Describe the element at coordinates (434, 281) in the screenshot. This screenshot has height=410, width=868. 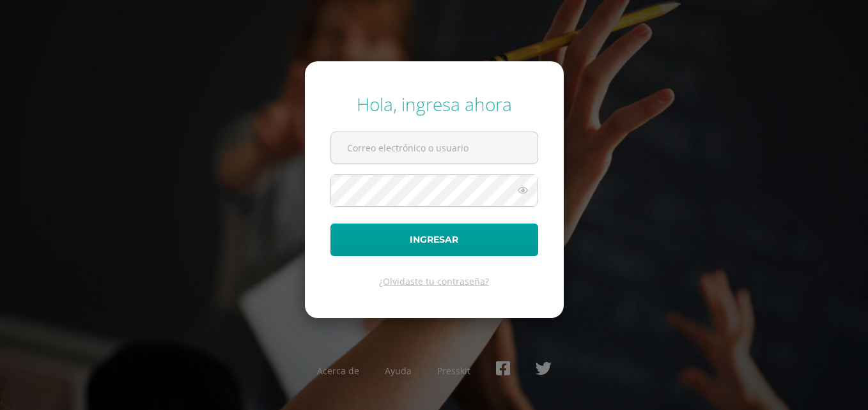
I see `a: ¿Olvidaste tu contraseña?` at that location.